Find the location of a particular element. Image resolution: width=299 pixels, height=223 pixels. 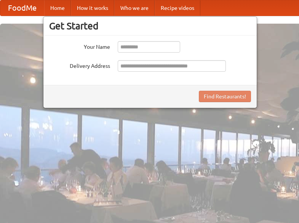

label: Your Name is located at coordinates (80, 46).